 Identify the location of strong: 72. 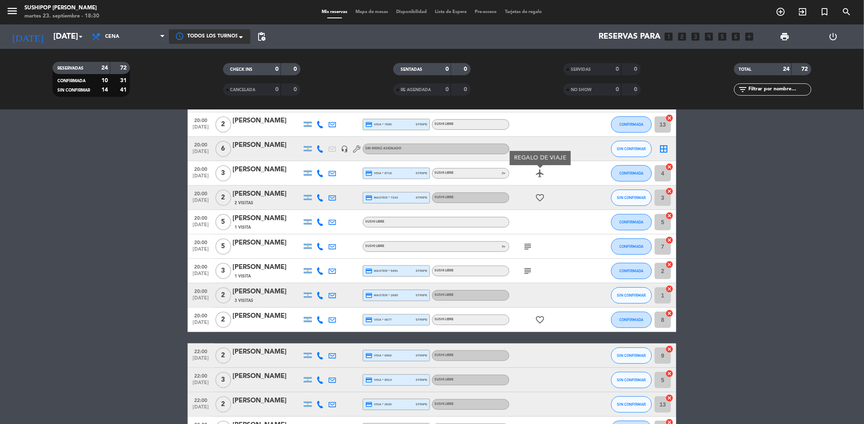
(806, 69).